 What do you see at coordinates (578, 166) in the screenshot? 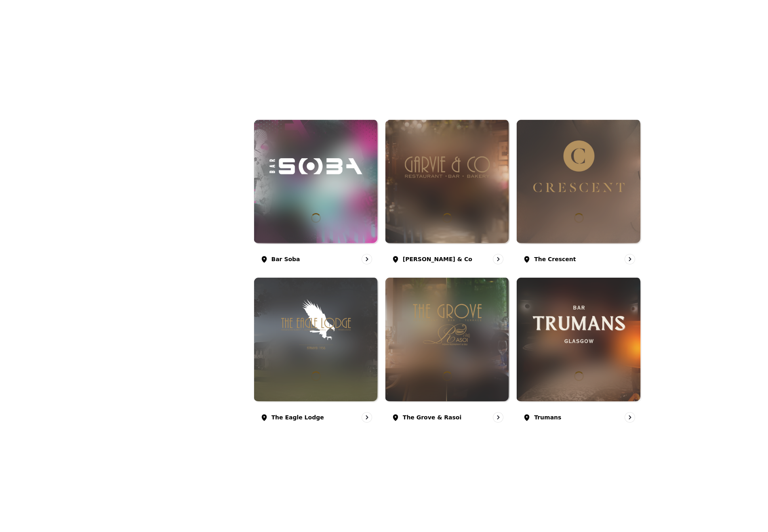
I see `img: The Crescent` at bounding box center [578, 166].